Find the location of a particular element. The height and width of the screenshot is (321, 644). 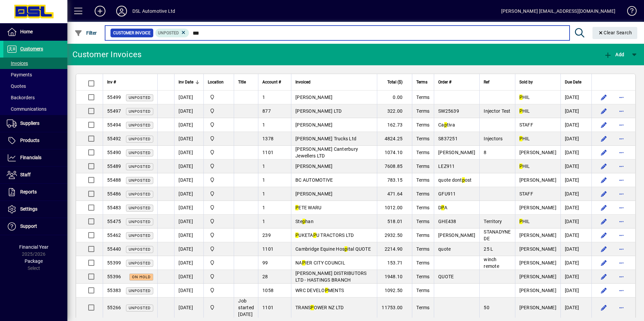

td: 2214.90 is located at coordinates (394, 249).